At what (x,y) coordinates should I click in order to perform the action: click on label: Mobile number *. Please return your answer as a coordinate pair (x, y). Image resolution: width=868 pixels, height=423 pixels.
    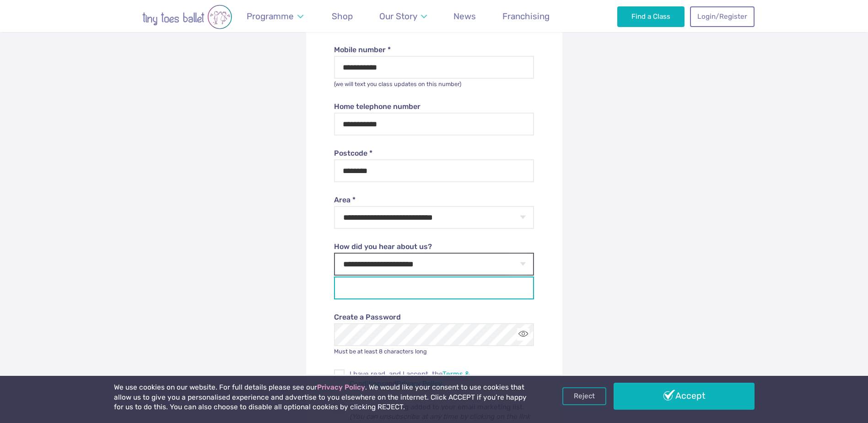
    Looking at the image, I should click on (434, 50).